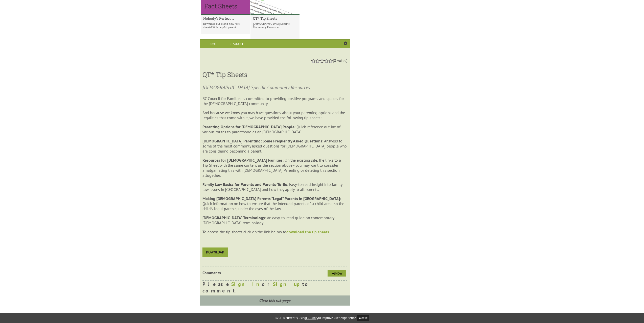  What do you see at coordinates (237, 44) in the screenshot?
I see `a: Resources` at bounding box center [237, 44].